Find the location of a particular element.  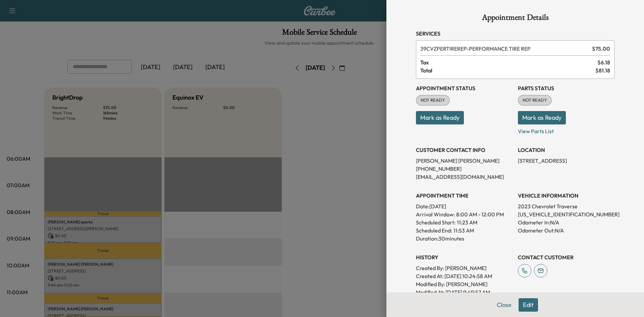

span: $ 75.00 is located at coordinates (601, 49).